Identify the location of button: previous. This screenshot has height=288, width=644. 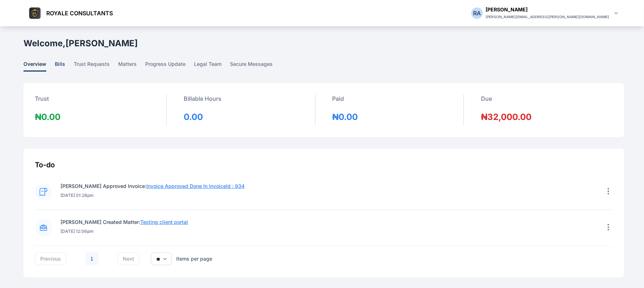
(51, 259).